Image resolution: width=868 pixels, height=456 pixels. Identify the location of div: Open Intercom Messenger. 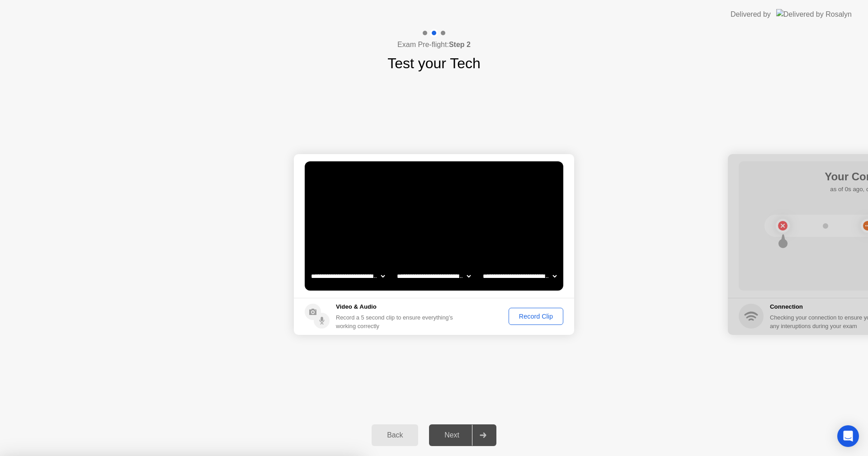
(848, 436).